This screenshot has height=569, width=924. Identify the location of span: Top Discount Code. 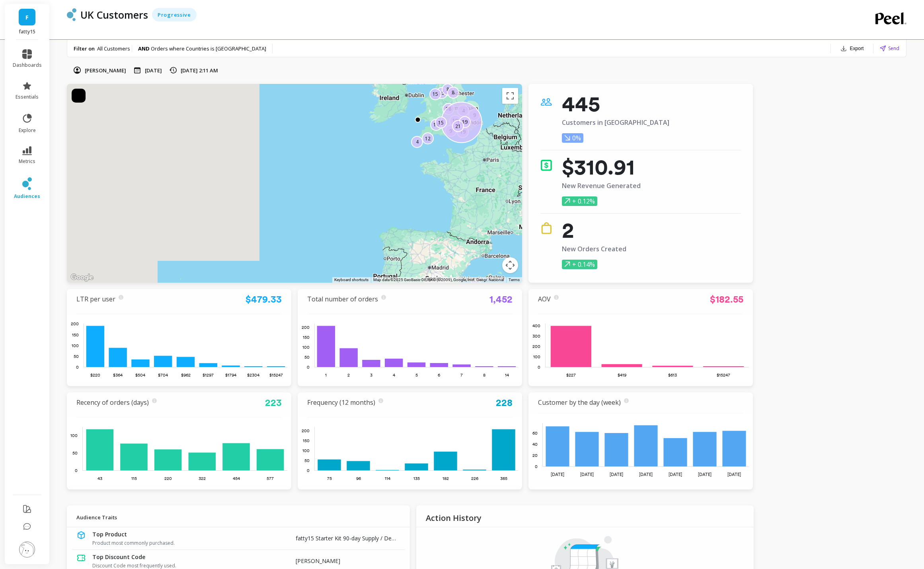
(119, 557).